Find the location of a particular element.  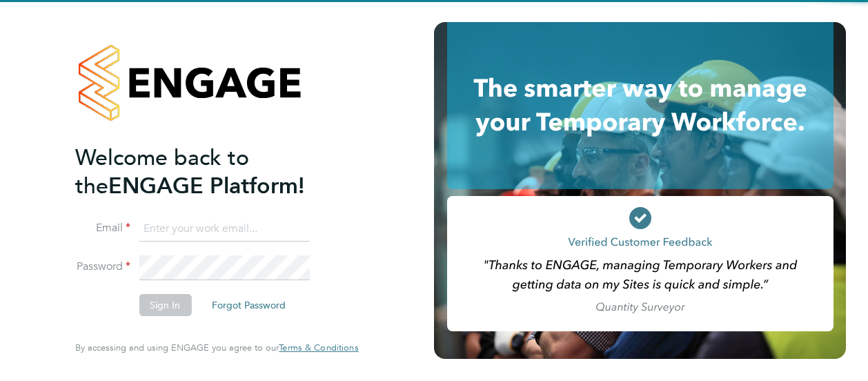

span: By accessing and using ENGAGE you agree to our is located at coordinates (217, 347).